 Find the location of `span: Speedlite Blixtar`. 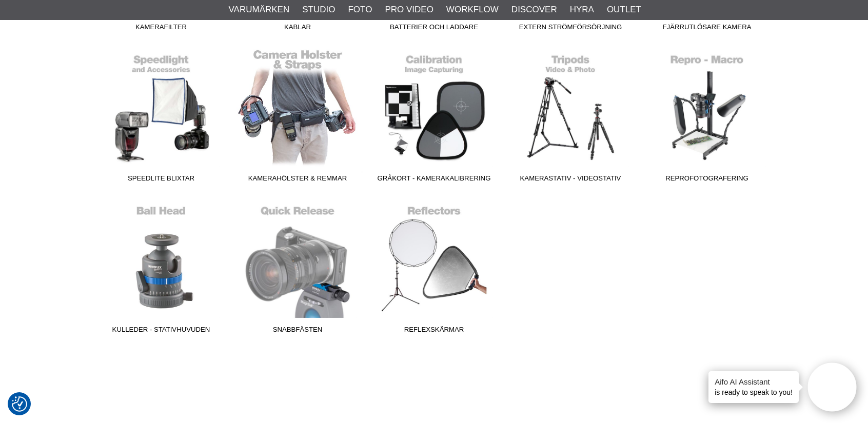

span: Speedlite Blixtar is located at coordinates (161, 180).